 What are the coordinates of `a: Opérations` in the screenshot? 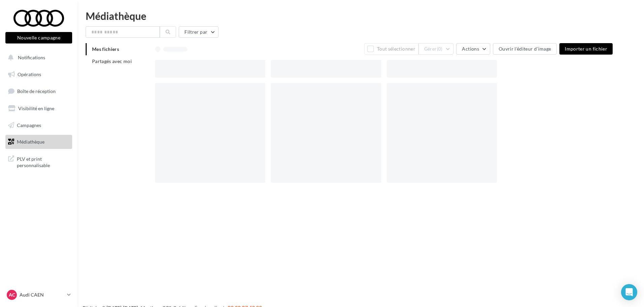 It's located at (39, 74).